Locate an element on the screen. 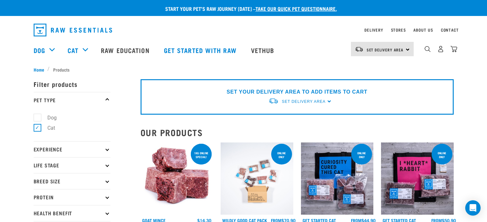 The image size is (487, 222). a: About Us is located at coordinates (423, 30).